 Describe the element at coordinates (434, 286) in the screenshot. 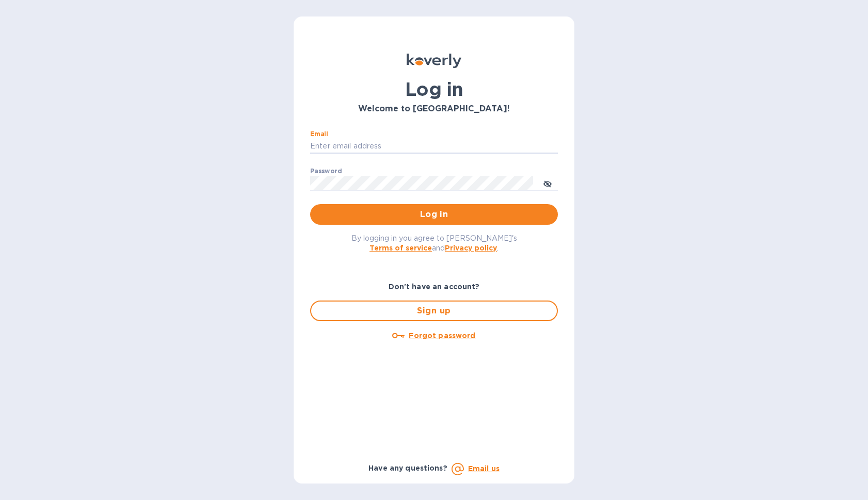

I see `b: Don't have an account?` at that location.